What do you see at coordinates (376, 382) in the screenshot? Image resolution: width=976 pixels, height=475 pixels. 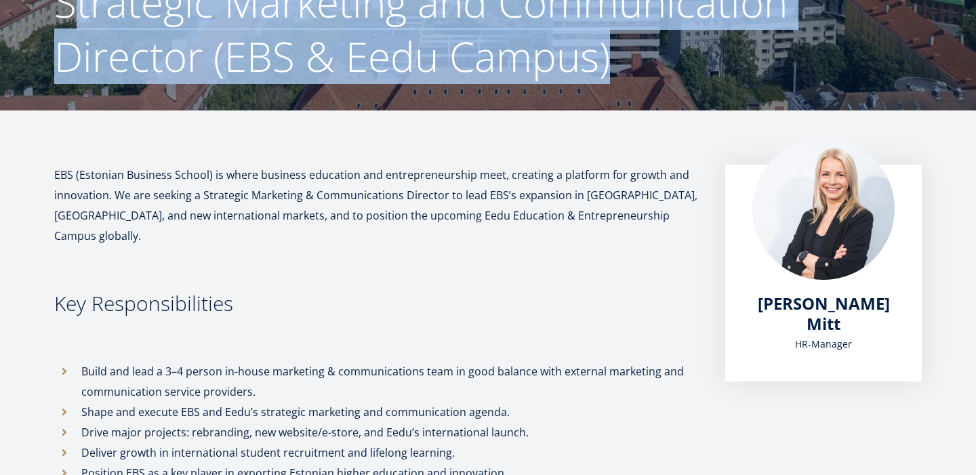 I see `li: Build and lead a 3–4 person in-house marketing & communications team in good balance with externa...` at bounding box center [376, 382].